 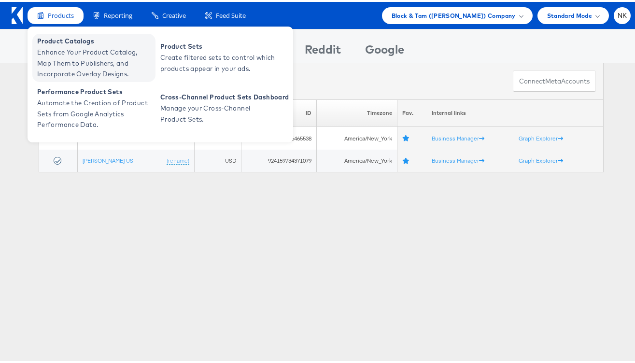 What do you see at coordinates (623, 14) in the screenshot?
I see `span: NK` at bounding box center [623, 14].